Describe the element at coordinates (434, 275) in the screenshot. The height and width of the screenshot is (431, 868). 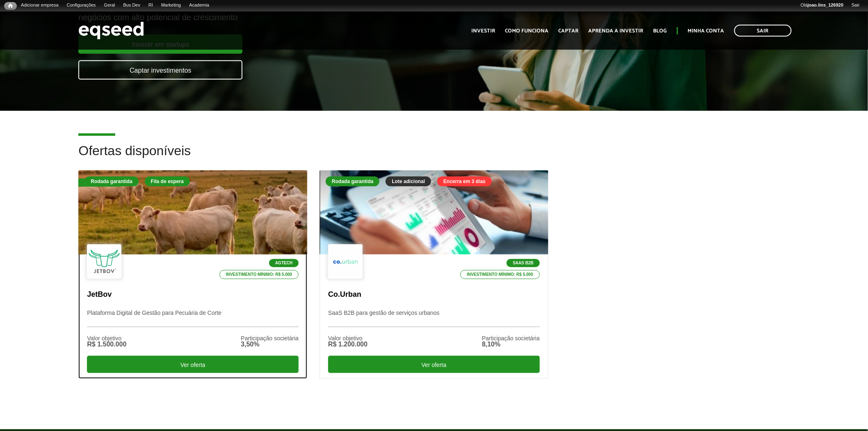
I see `a: Rodada garantida Lote adicional Encerra em 3 dias SaaS B2B Investimento mínimo: R$ 5.000 Co.Urban...` at that location.